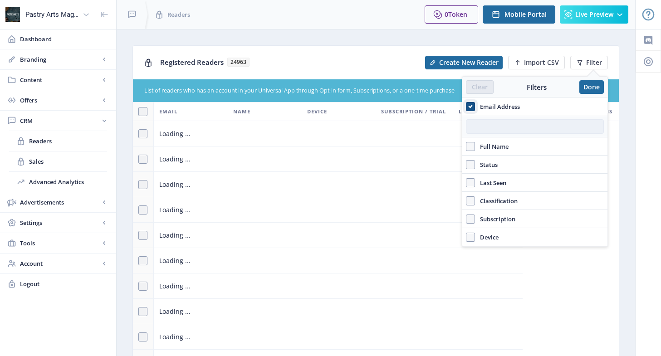 This screenshot has height=356, width=661. I want to click on span: Filter, so click(593, 63).